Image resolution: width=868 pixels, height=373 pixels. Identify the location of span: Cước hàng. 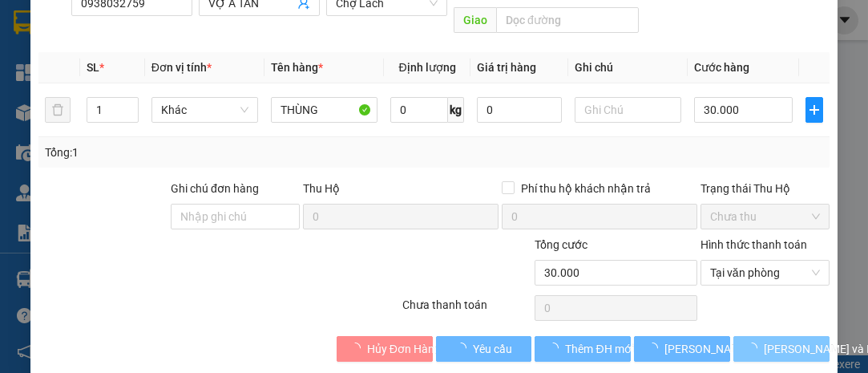
(722, 67).